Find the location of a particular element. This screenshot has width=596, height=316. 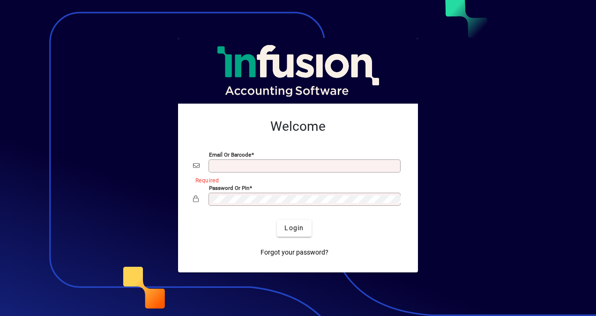

mat-label: Email or Barcode is located at coordinates (230, 154).